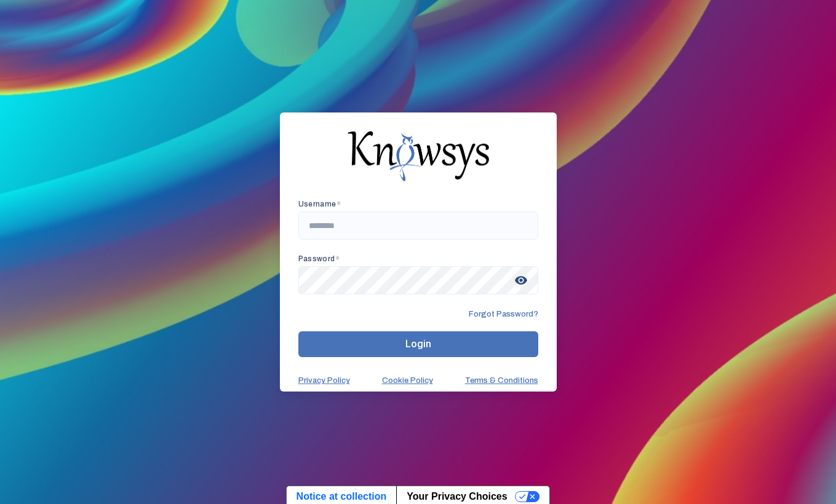 The image size is (836, 504). What do you see at coordinates (320, 204) in the screenshot?
I see `app-required-indication: Username` at bounding box center [320, 204].